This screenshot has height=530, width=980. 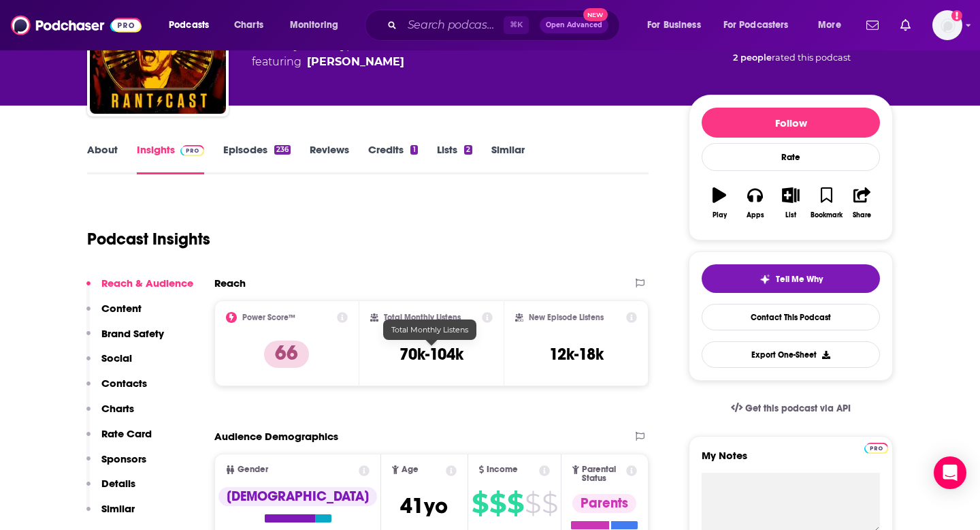 I want to click on span: Get this podcast via API, so click(x=797, y=408).